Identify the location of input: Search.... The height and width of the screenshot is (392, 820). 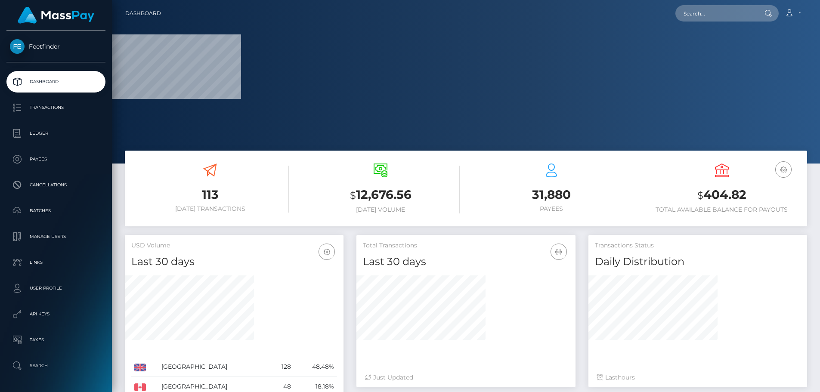
(716, 13).